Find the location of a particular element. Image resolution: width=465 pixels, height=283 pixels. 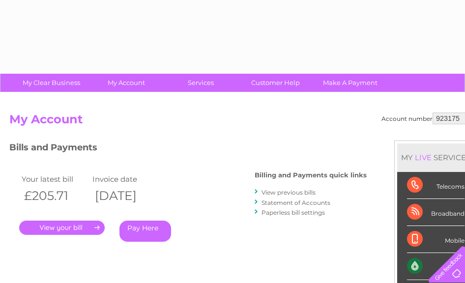

a: Statement of Accounts is located at coordinates (296, 203).